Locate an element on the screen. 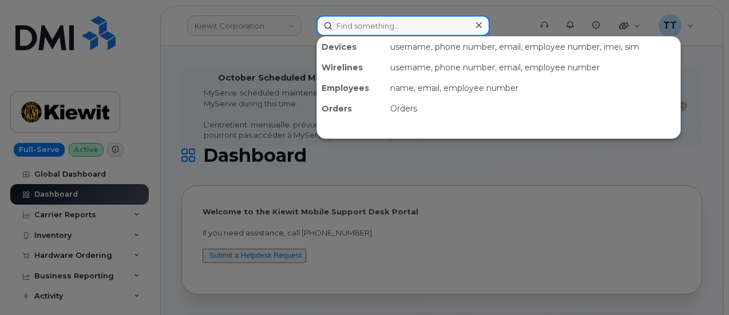 The width and height of the screenshot is (729, 315). div: Wirelines is located at coordinates (351, 68).